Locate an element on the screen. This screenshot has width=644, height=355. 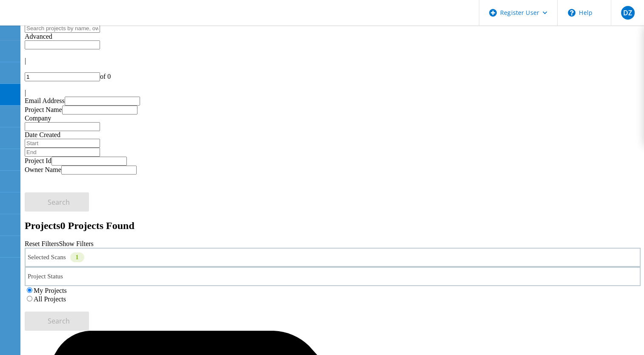
span: DZ is located at coordinates (627, 13).